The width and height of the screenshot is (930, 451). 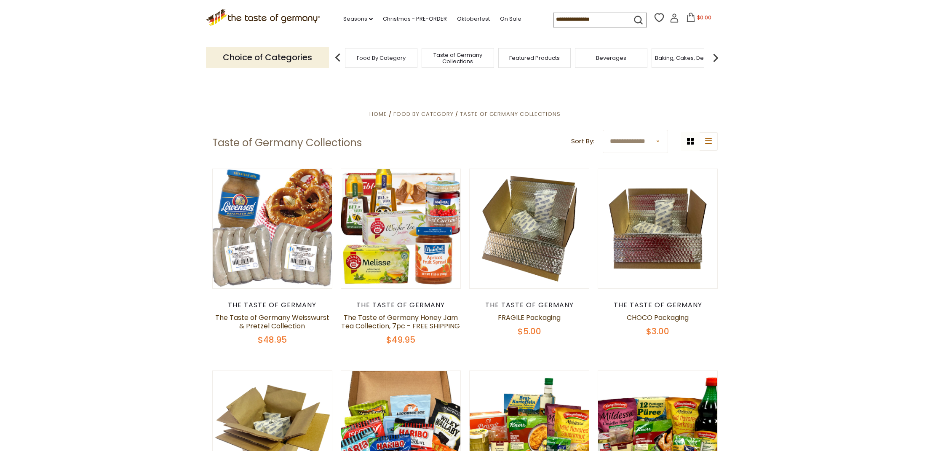 I want to click on span: $0.00, so click(x=704, y=17).